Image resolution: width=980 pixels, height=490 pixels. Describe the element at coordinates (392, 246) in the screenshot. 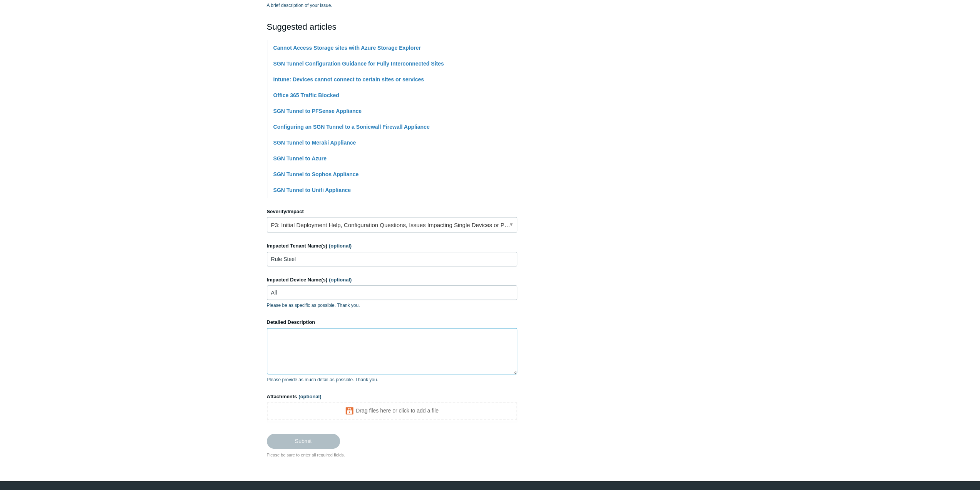

I see `label: Impacted Tenant Name(s)` at that location.